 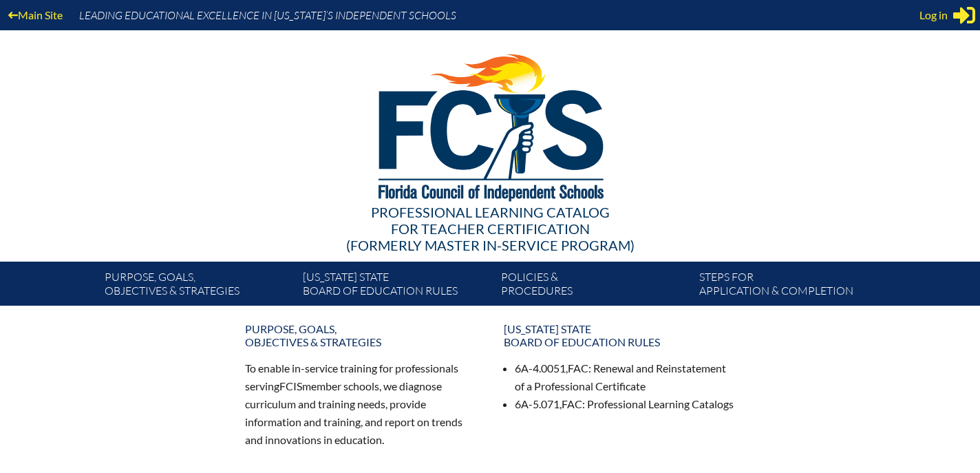 What do you see at coordinates (625, 404) in the screenshot?
I see `li: 6A-5.071, : Professional Learning Catalogs` at bounding box center [625, 404].